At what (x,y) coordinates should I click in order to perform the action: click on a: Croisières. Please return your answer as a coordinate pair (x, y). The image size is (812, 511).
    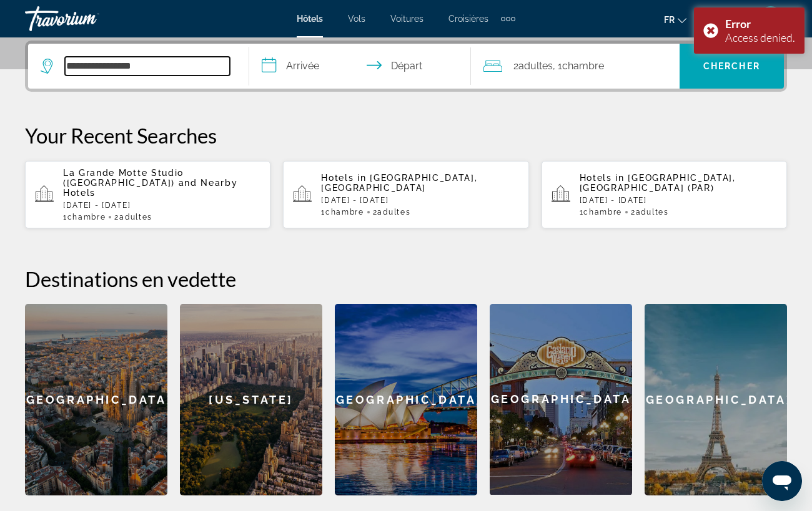
    Looking at the image, I should click on (468, 19).